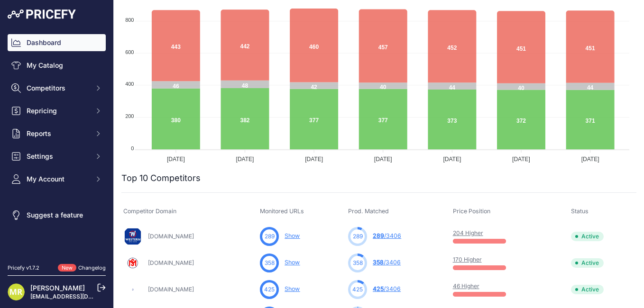 This screenshot has height=308, width=644. I want to click on span: Price Position, so click(471, 211).